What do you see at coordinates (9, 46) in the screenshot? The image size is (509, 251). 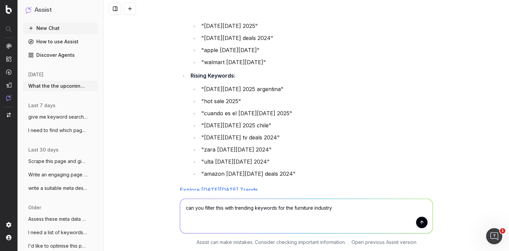 I see `img: Analytics` at bounding box center [9, 46].